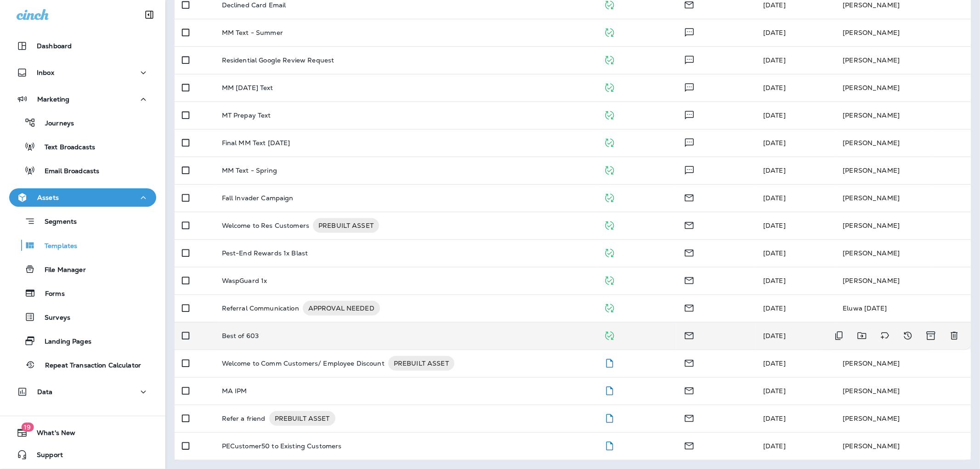  Describe the element at coordinates (83, 316) in the screenshot. I see `button: Surveys` at that location.